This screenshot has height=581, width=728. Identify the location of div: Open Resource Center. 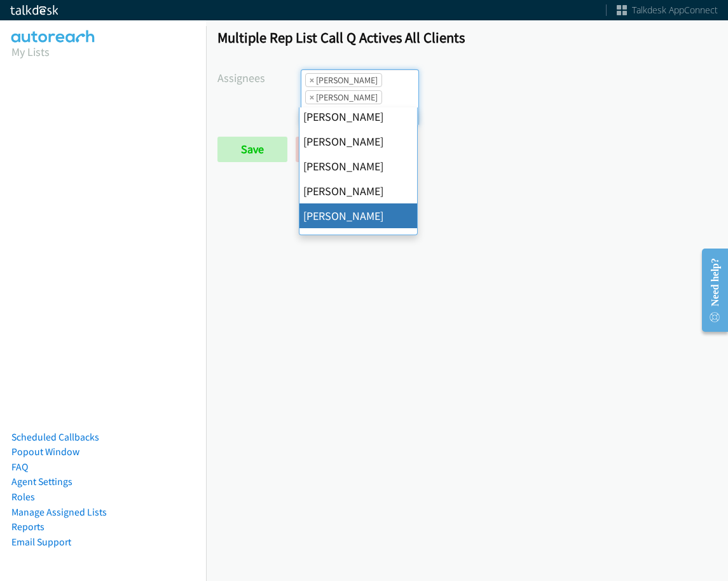
(23, 50).